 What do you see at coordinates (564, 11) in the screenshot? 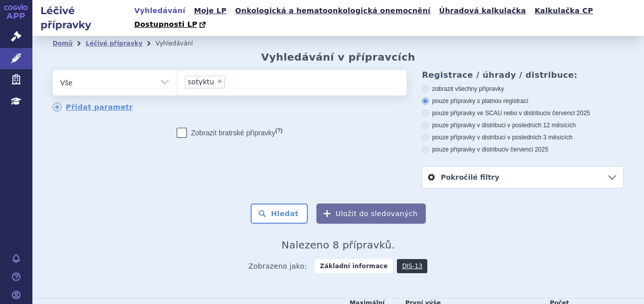
I see `a: Kalkulačka CP` at bounding box center [564, 11].